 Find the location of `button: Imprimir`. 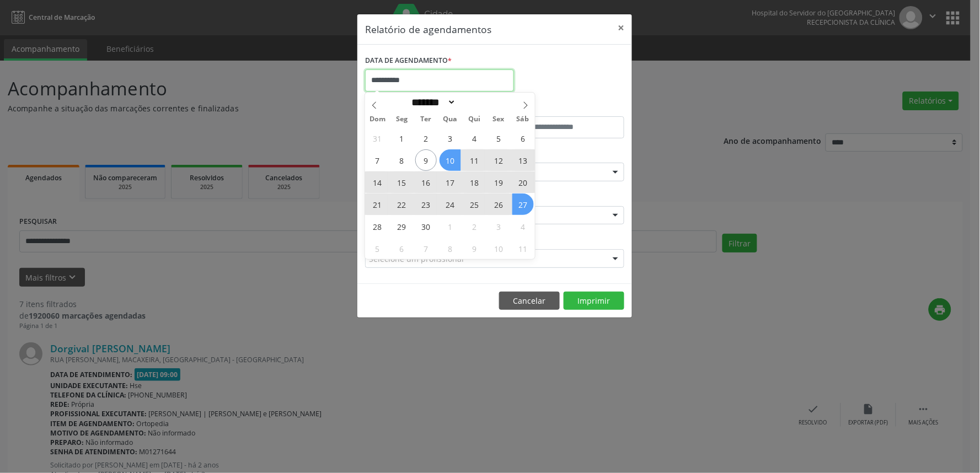

button: Imprimir is located at coordinates (594, 301).